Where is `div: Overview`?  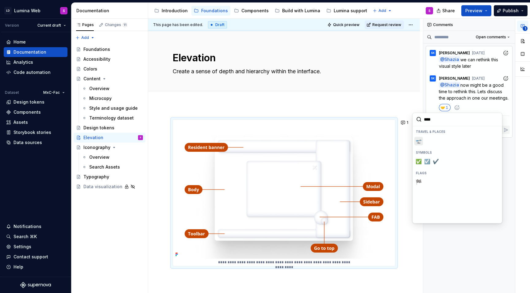 div: Overview is located at coordinates (99, 157).